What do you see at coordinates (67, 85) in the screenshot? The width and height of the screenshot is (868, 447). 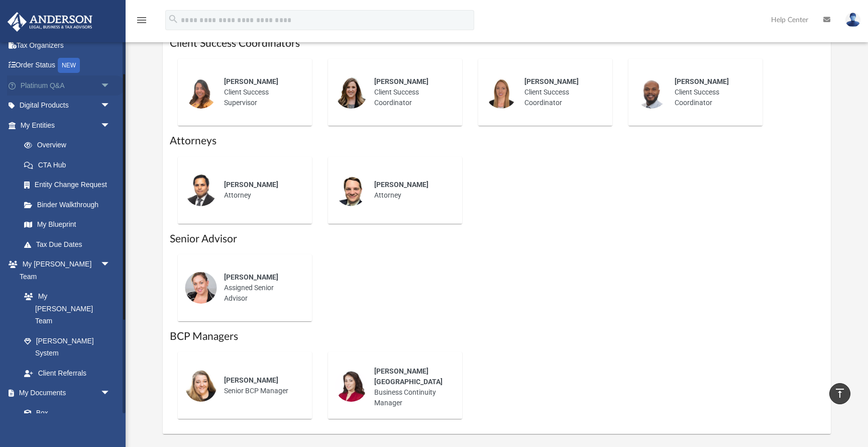 I see `a: Platinum Q&Aarrow_drop_down` at bounding box center [67, 85].